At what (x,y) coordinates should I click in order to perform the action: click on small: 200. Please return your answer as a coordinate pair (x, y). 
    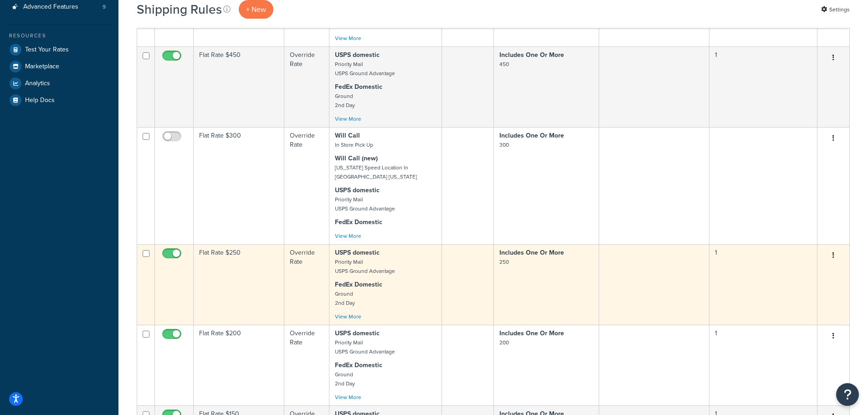
    Looking at the image, I should click on (504, 343).